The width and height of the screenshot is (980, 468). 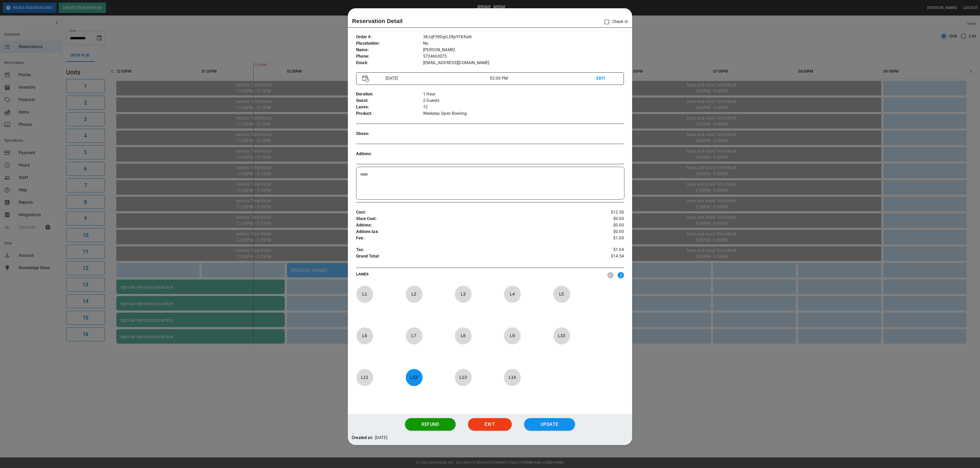 What do you see at coordinates (523, 114) in the screenshot?
I see `p: Weekday Open Bowling` at bounding box center [523, 114].